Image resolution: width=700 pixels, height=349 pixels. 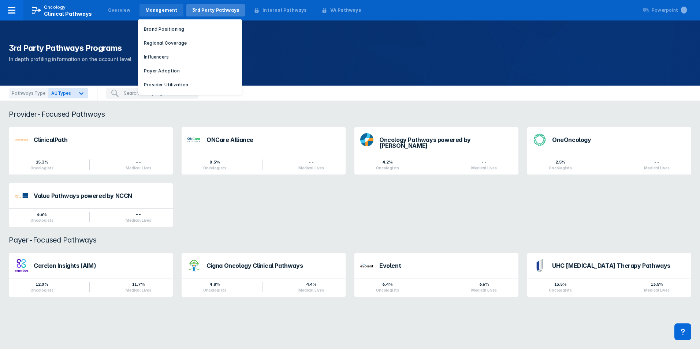 What do you see at coordinates (165, 43) in the screenshot?
I see `p: Regional Coverage` at bounding box center [165, 43].